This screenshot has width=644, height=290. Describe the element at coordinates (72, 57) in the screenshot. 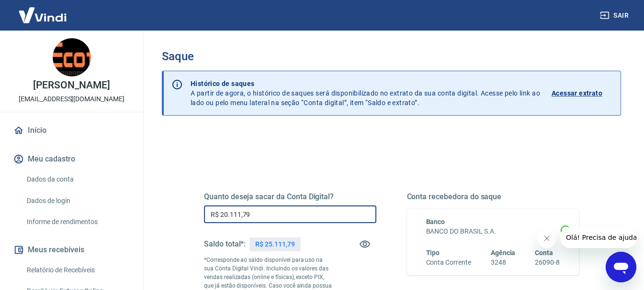

I see `img: 7262a092-0945-4662-bc4c-723c74c685aa.jpeg` at that location.